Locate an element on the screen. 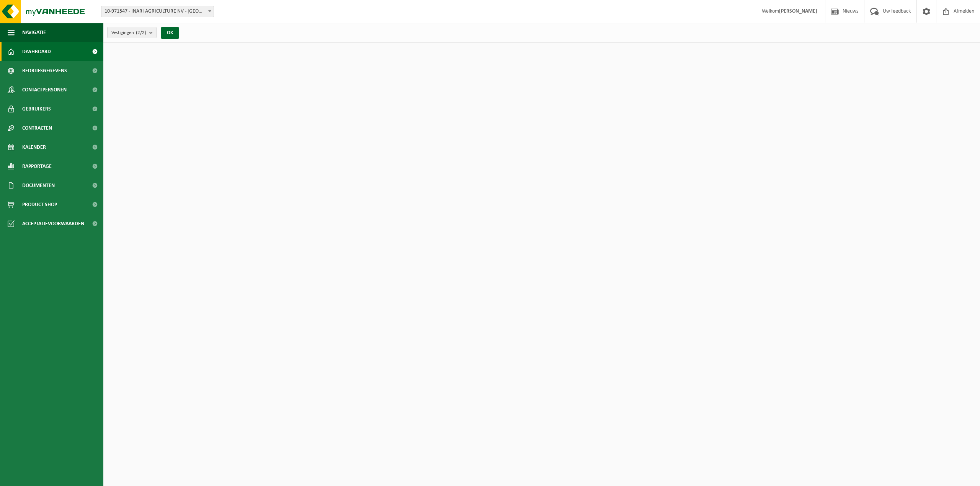  span: Kalender is located at coordinates (34, 148).